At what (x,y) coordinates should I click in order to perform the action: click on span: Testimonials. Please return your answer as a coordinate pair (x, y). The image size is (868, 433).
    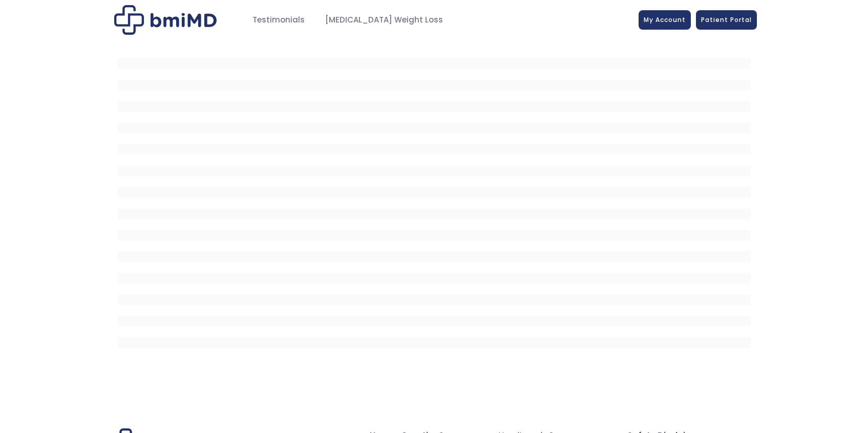
    Looking at the image, I should click on (279, 20).